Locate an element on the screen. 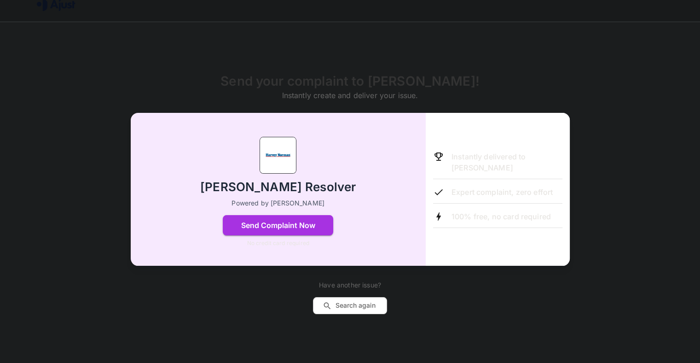 The height and width of the screenshot is (363, 700). h6: Instantly create and deliver your issue. is located at coordinates (350, 95).